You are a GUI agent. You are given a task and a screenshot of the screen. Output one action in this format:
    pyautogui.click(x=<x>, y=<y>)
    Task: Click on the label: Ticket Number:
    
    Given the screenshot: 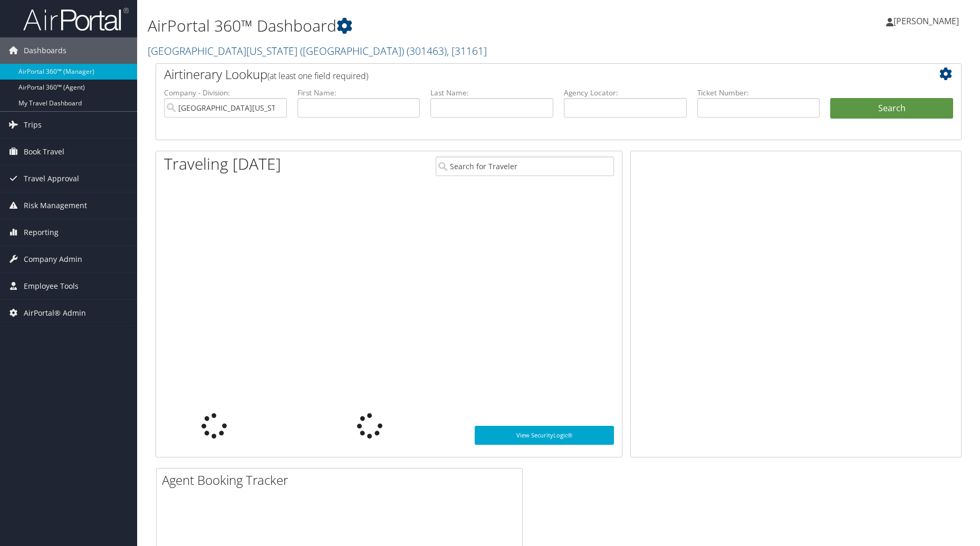 What is the action you would take?
    pyautogui.click(x=758, y=93)
    